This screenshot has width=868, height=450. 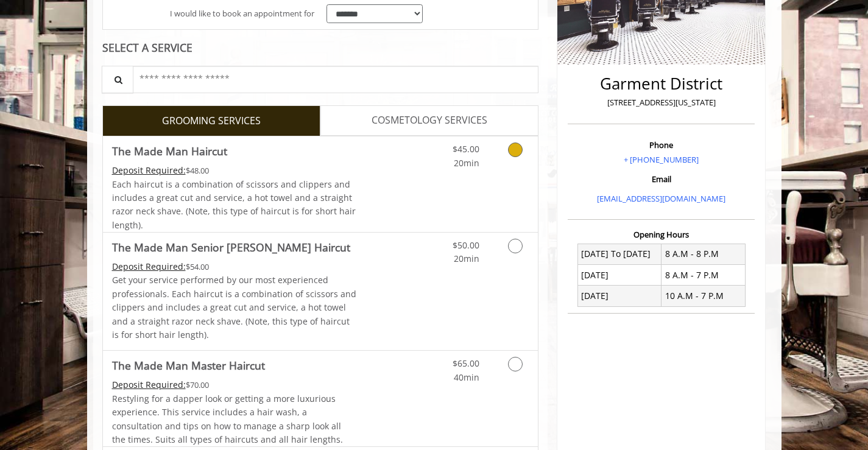 What do you see at coordinates (703, 275) in the screenshot?
I see `td: 8 A.M - 7 P.M` at bounding box center [703, 275].